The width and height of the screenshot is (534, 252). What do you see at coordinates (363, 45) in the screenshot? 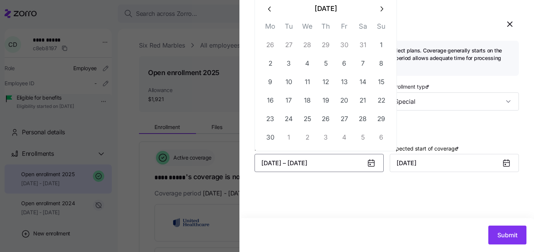
I see `button: 31 May 2025` at bounding box center [363, 45].